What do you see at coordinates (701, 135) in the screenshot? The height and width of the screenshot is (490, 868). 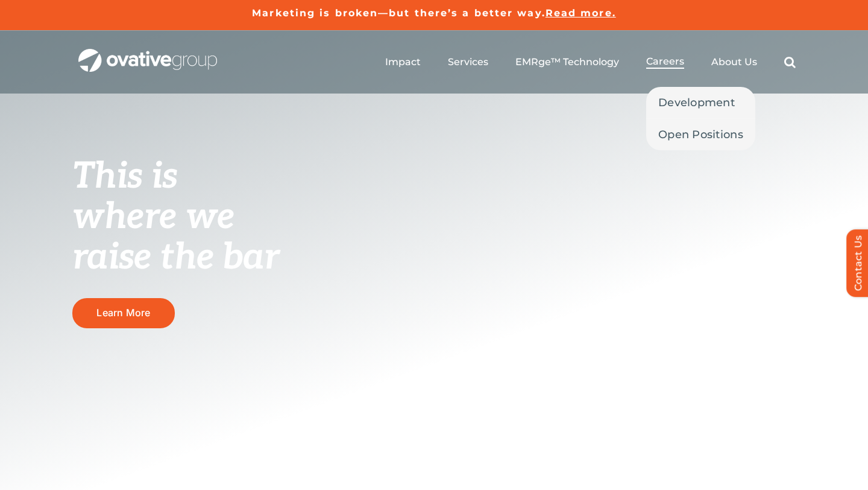 I see `a: Open Positions` at bounding box center [701, 135].